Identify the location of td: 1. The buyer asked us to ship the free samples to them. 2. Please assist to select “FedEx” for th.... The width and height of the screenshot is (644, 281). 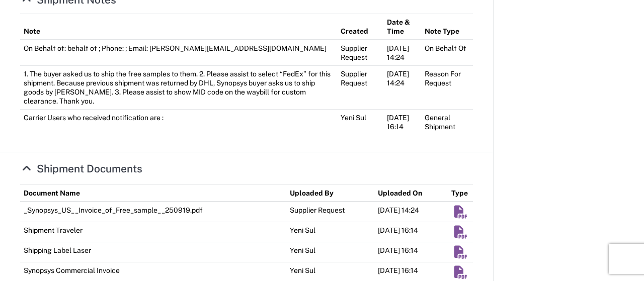
(179, 87).